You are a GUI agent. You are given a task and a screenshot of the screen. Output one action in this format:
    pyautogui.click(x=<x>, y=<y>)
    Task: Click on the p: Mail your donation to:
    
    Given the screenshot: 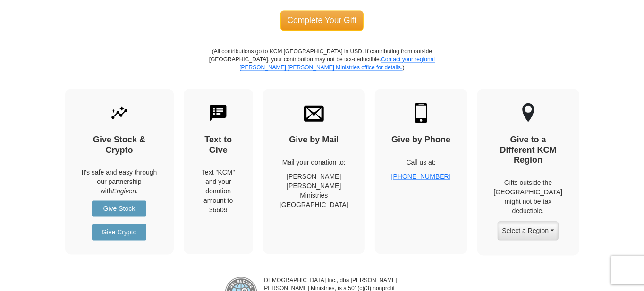 What is the action you would take?
    pyautogui.click(x=314, y=162)
    